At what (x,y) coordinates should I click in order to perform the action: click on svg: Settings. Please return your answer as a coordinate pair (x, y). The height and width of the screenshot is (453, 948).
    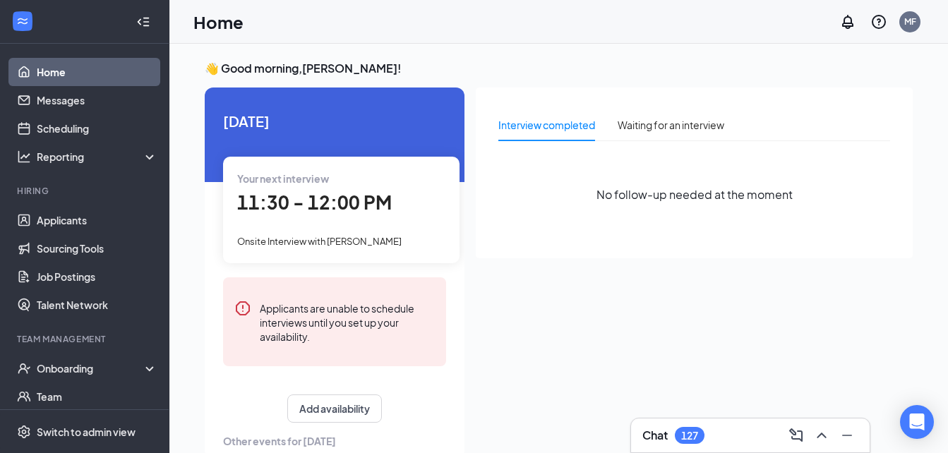
    Looking at the image, I should click on (24, 432).